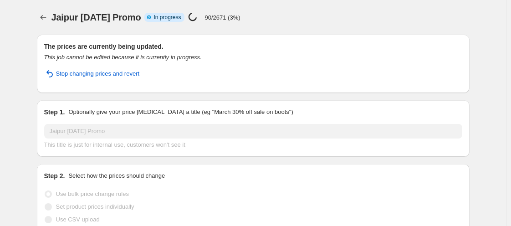  Describe the element at coordinates (43, 17) in the screenshot. I see `button: Price change jobs` at that location.